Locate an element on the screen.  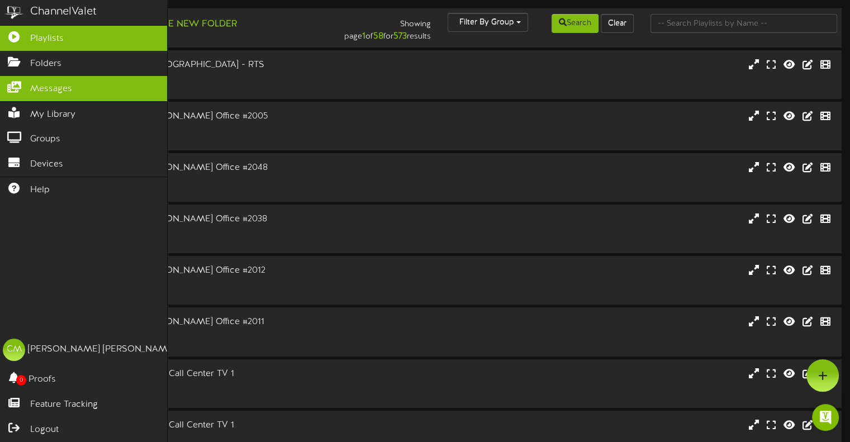
button: Filter By Group is located at coordinates (488, 22).